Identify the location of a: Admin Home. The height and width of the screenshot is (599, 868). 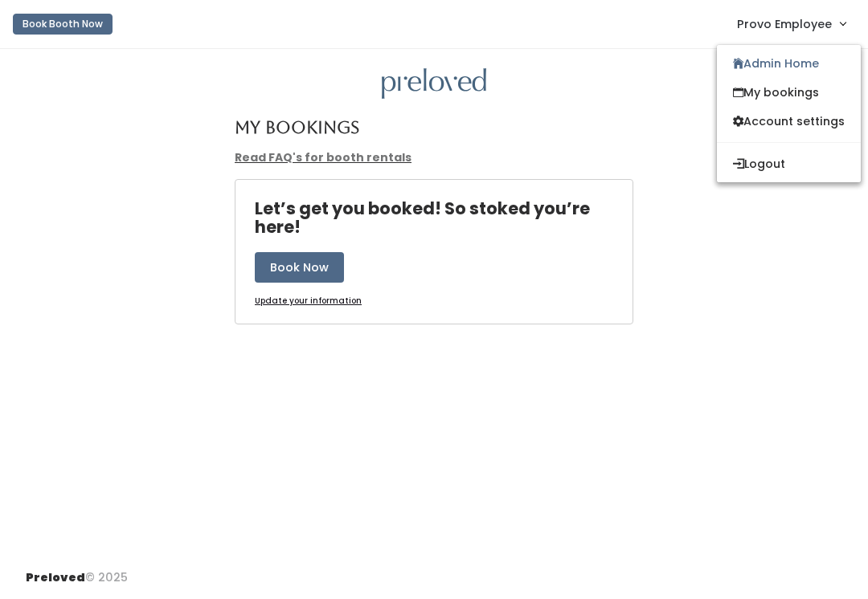
(789, 63).